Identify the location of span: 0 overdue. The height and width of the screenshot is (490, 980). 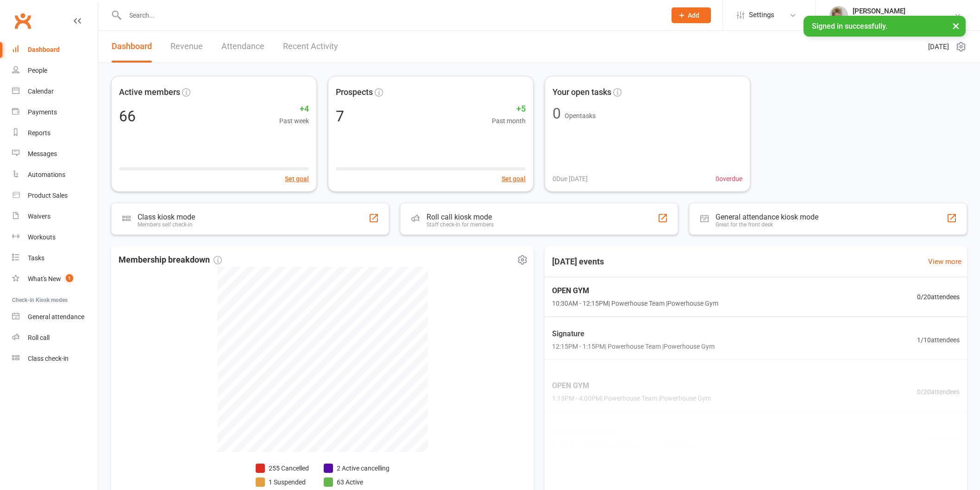
(729, 178).